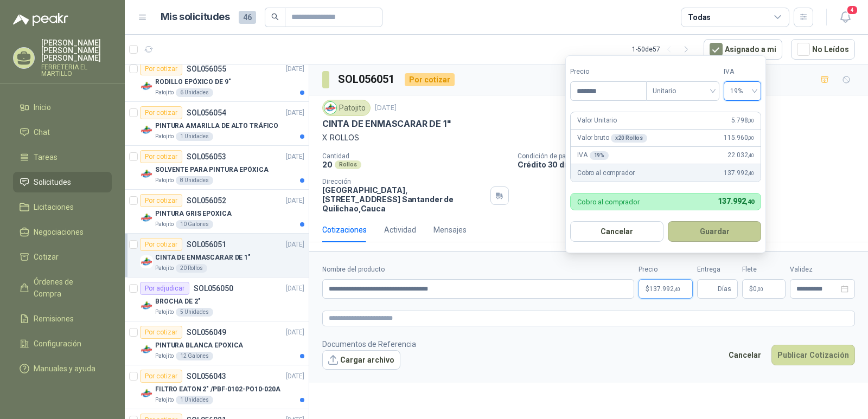 This screenshot has height=419, width=868. I want to click on div: 8 Unidades, so click(194, 181).